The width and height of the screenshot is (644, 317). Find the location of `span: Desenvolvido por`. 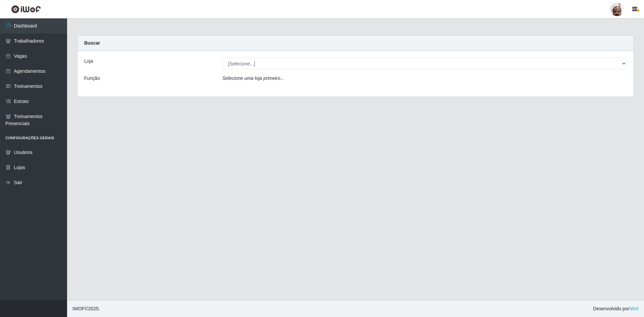

span: Desenvolvido por is located at coordinates (616, 309).